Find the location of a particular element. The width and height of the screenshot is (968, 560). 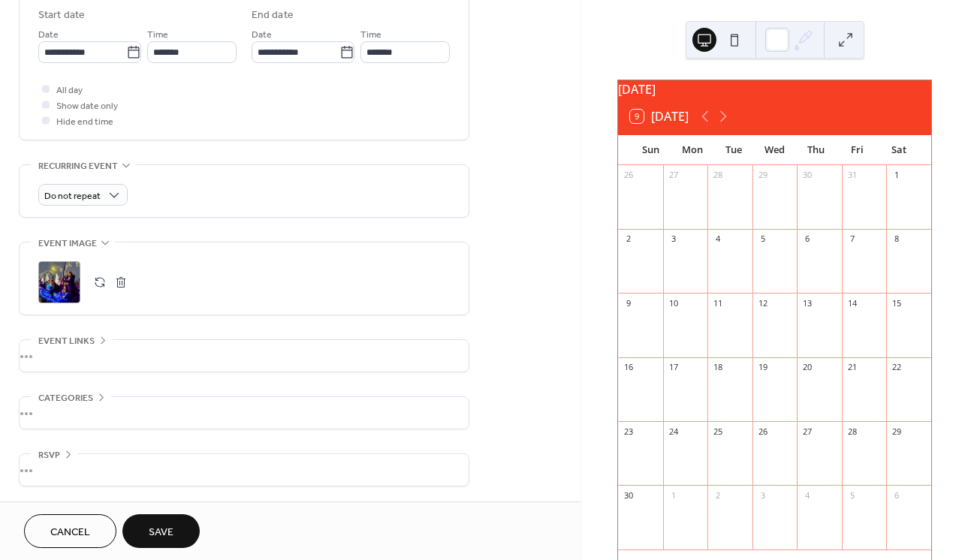

div: 7 is located at coordinates (852, 238).